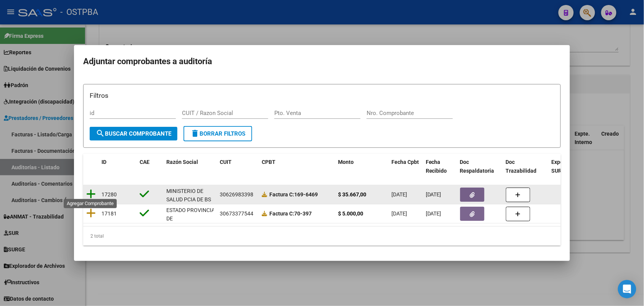 The height and width of the screenshot is (306, 644). I want to click on span: Doc Trazabilidad, so click(522, 166).